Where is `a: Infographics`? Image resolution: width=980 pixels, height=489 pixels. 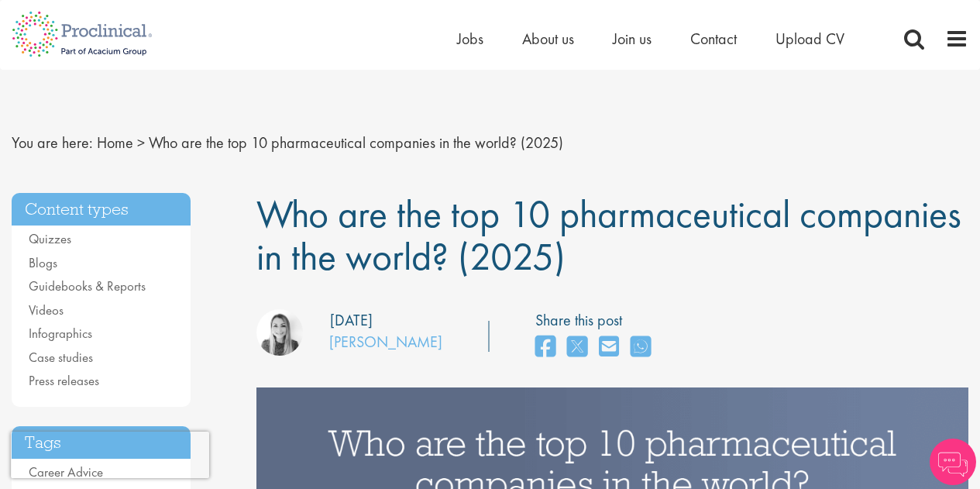 a: Infographics is located at coordinates (61, 334).